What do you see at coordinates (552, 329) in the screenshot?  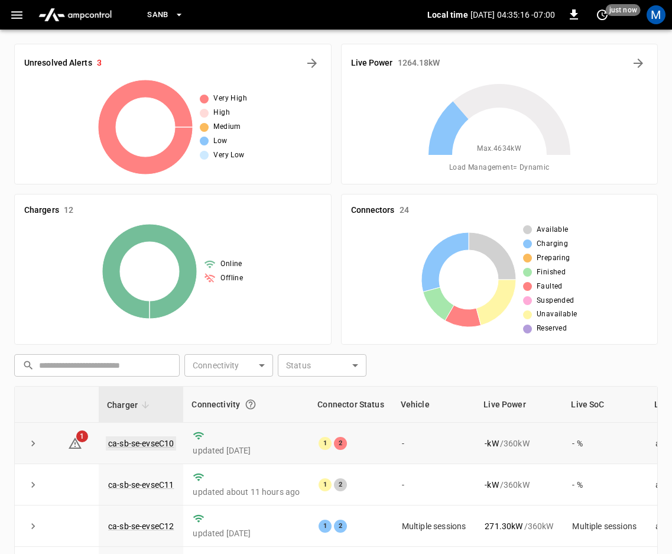 I see `span: Reserved` at bounding box center [552, 329].